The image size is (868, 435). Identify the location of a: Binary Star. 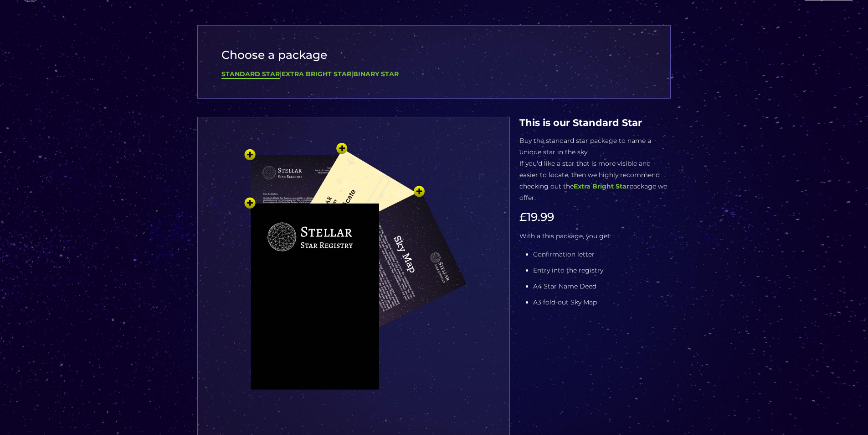
(376, 74).